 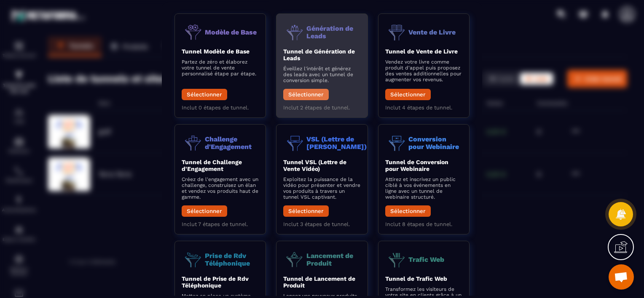 I want to click on div: Ouvrir le chat, so click(x=621, y=277).